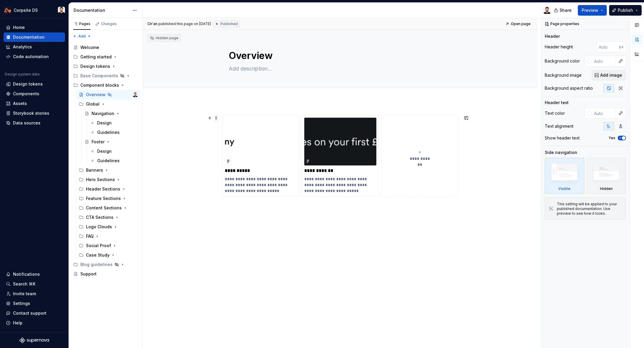 The height and width of the screenshot is (348, 644). What do you see at coordinates (111, 142) in the screenshot?
I see `a: Footer` at bounding box center [111, 142].